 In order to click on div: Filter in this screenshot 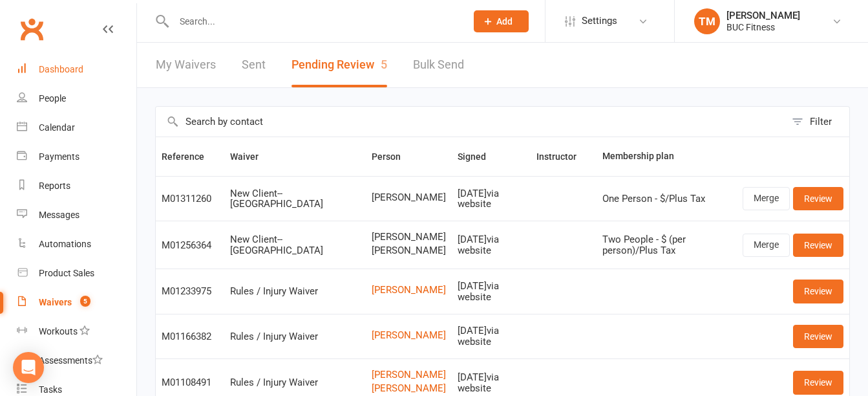, I will do `click(821, 122)`.